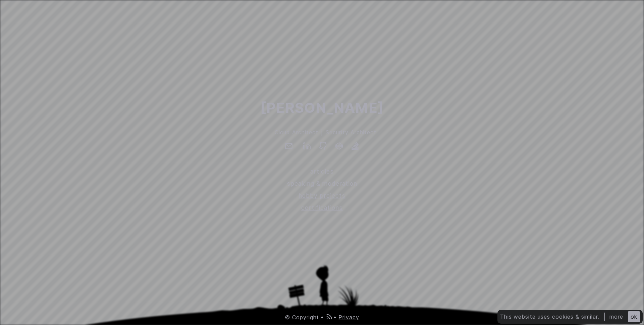 This screenshot has width=644, height=325. What do you see at coordinates (340, 148) in the screenshot?
I see `a: Codepen` at bounding box center [340, 148].